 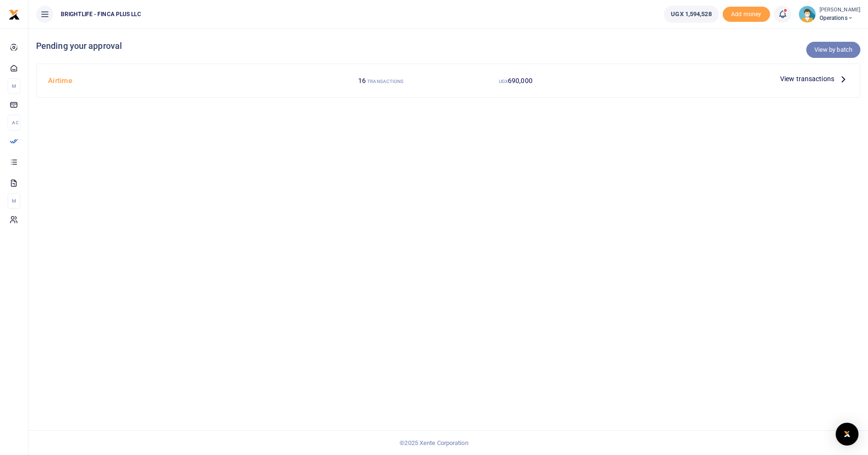 What do you see at coordinates (13, 122) in the screenshot?
I see `li: Ac` at bounding box center [13, 122].